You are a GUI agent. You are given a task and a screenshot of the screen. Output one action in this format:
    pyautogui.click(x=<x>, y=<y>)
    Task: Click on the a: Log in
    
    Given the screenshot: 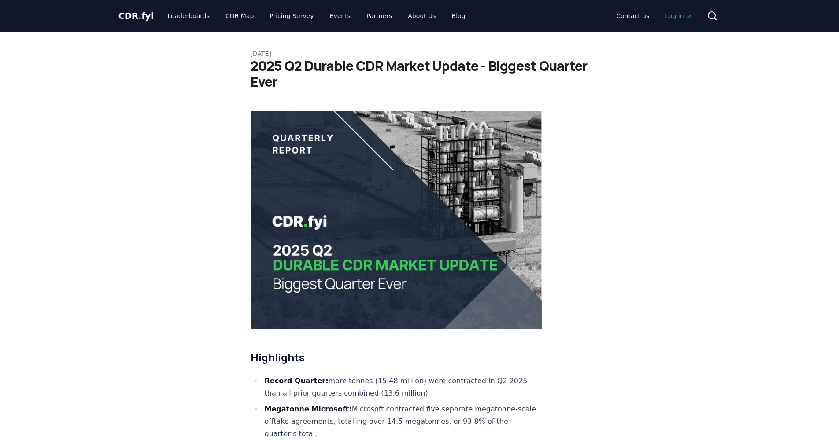 What is the action you would take?
    pyautogui.click(x=678, y=16)
    